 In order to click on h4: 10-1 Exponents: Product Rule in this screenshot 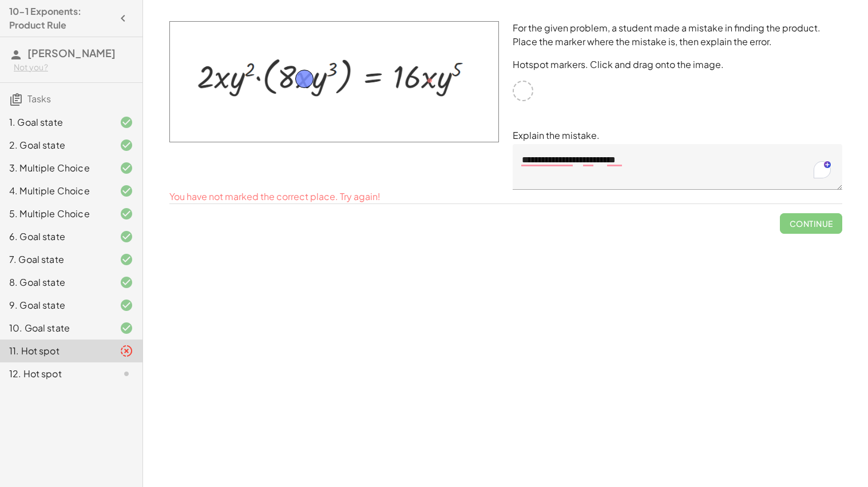, I will do `click(61, 18)`.